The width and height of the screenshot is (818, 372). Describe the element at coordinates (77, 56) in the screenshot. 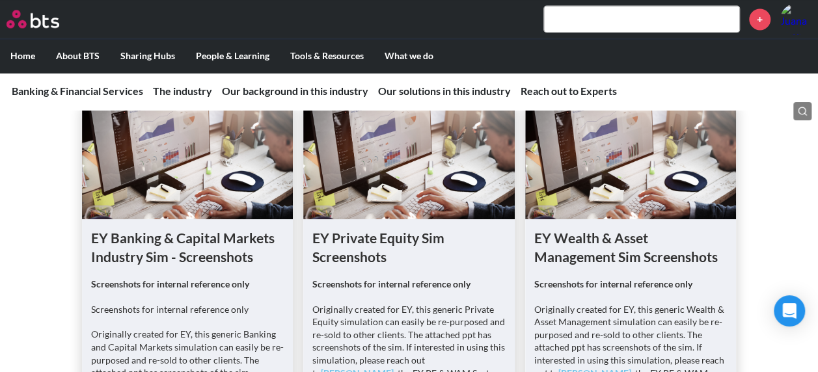

I see `label: About BTS` at that location.